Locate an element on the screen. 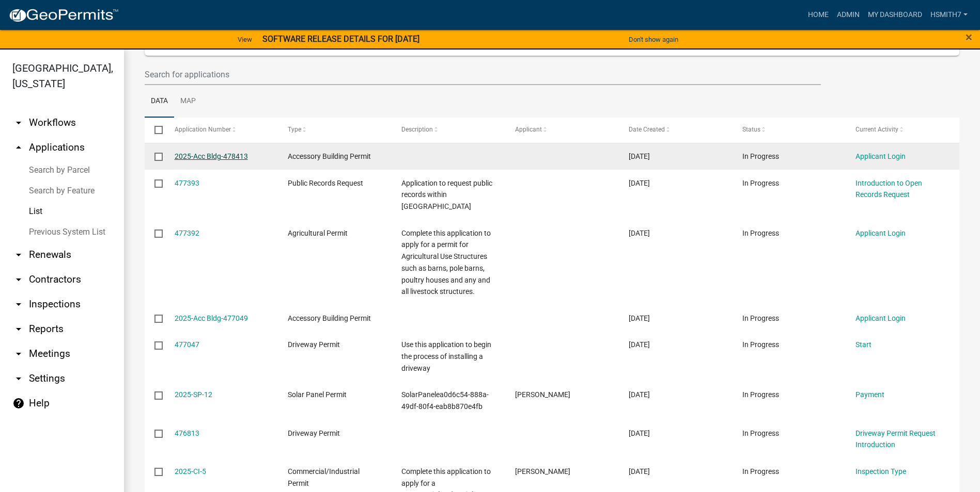 Image resolution: width=980 pixels, height=492 pixels. datatable-header-cell: Type is located at coordinates (334, 130).